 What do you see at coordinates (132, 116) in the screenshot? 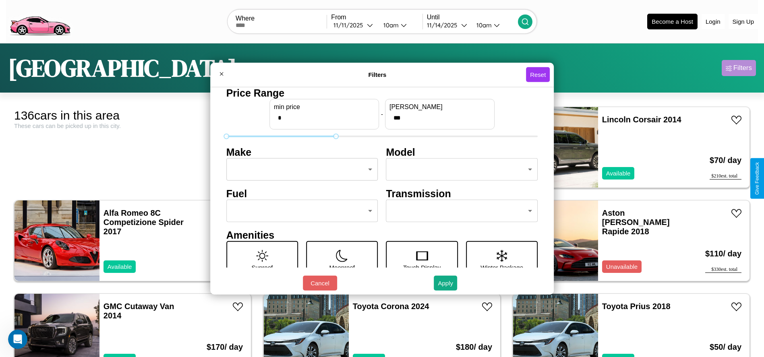
I see `div: 136 cars in this area` at bounding box center [132, 116].